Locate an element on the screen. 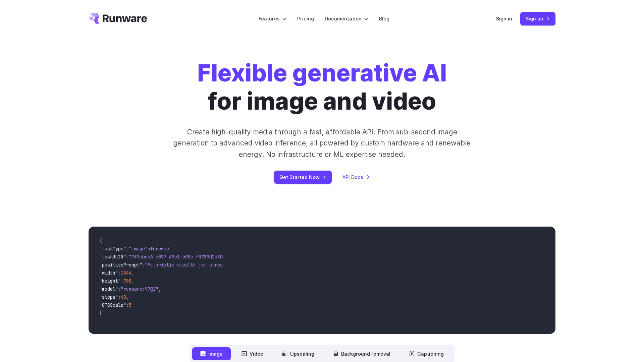  button: Video is located at coordinates (252, 353).